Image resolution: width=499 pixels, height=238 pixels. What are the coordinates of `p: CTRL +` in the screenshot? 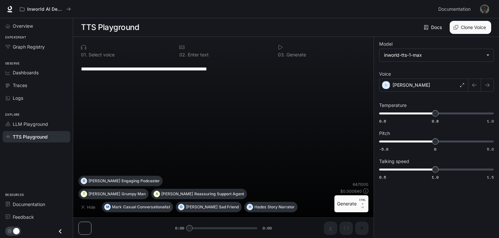 It's located at (363, 202).